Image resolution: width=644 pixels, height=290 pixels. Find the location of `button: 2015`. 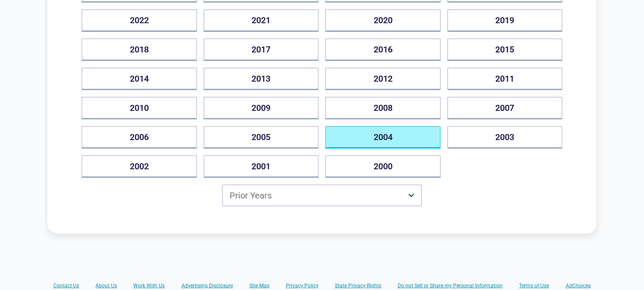

button: 2015 is located at coordinates (505, 50).